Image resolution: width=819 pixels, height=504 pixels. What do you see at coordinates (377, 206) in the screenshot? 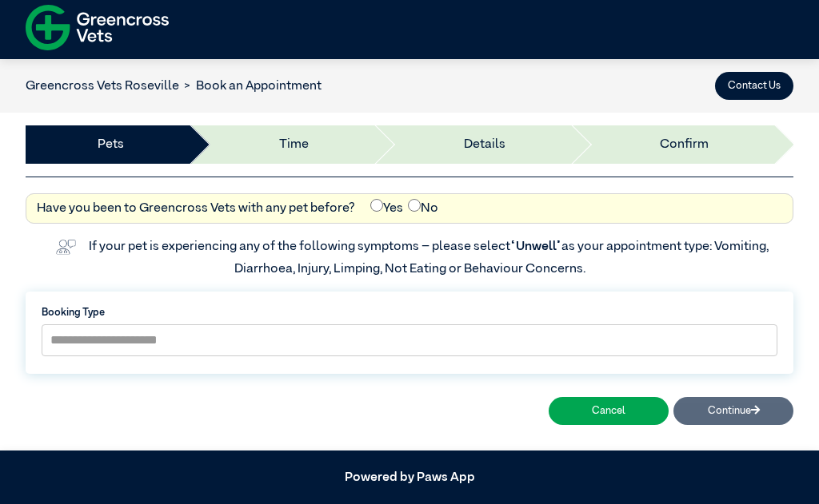
I see `input: Yes` at bounding box center [377, 206].